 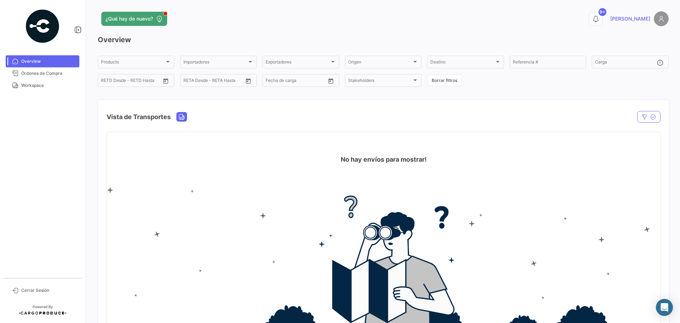 What do you see at coordinates (49, 85) in the screenshot?
I see `span: Workspace` at bounding box center [49, 85].